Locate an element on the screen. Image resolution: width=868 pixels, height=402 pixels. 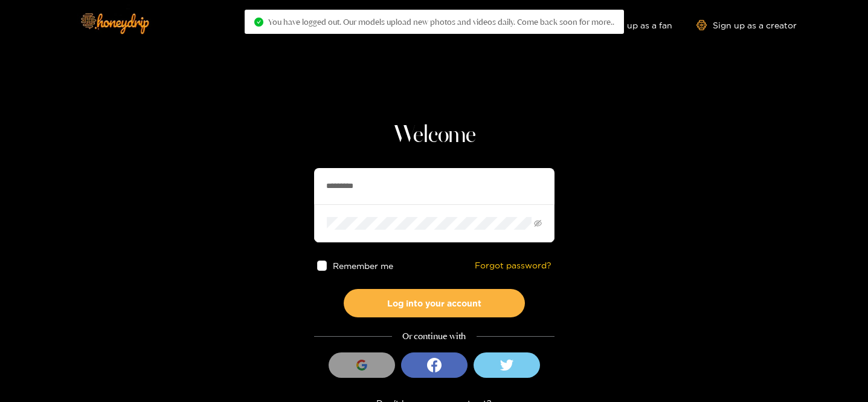
a: Sign up as a creator is located at coordinates (747, 25).